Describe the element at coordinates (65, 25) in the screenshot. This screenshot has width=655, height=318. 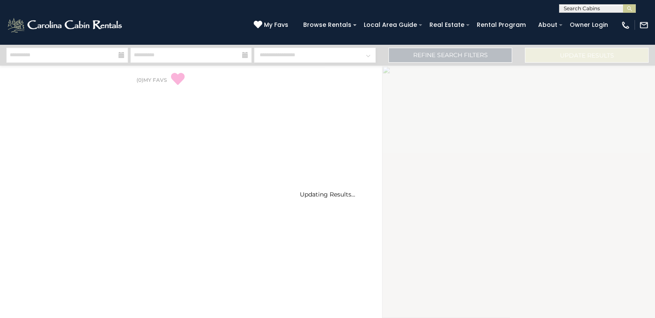
I see `img: White-1-2.png` at that location.